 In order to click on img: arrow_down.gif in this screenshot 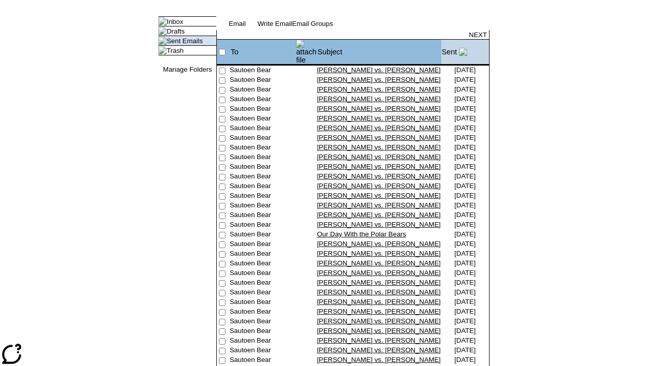, I will do `click(463, 52)`.